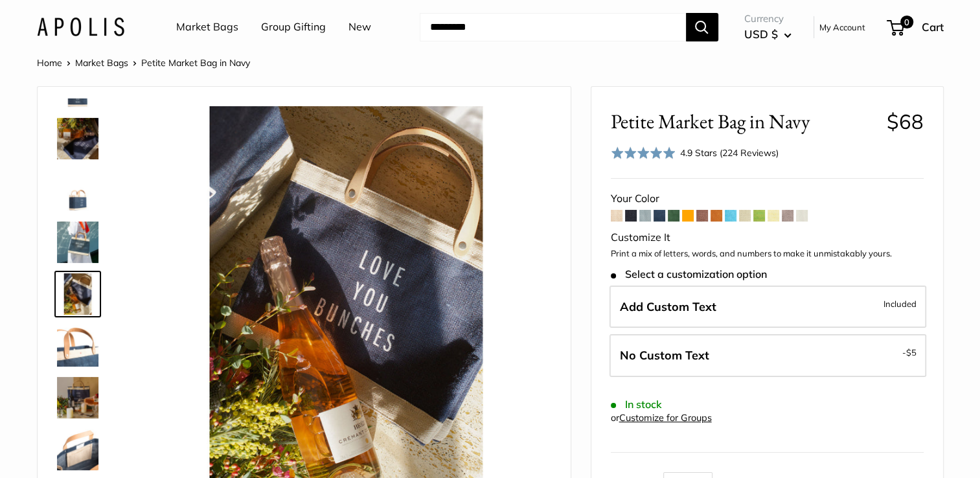 This screenshot has width=980, height=478. Describe the element at coordinates (906, 22) in the screenshot. I see `span: 0` at that location.